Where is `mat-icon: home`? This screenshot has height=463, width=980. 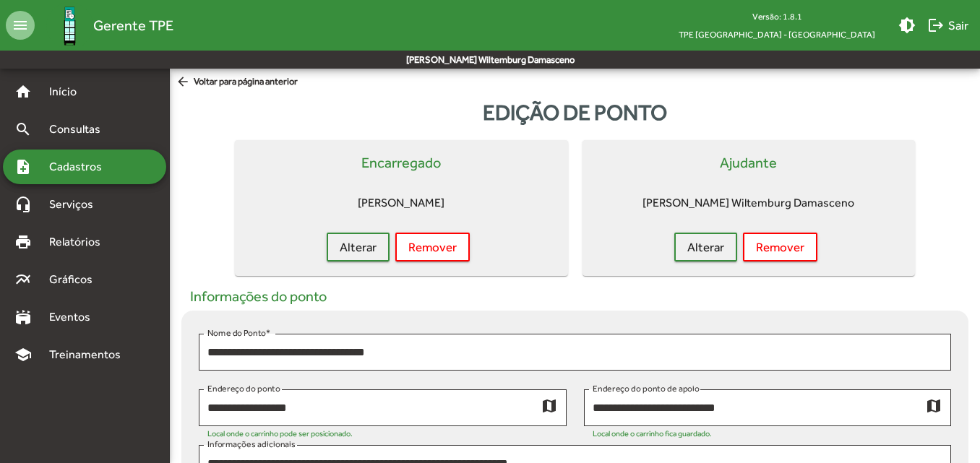 mat-icon: home is located at coordinates (23, 92).